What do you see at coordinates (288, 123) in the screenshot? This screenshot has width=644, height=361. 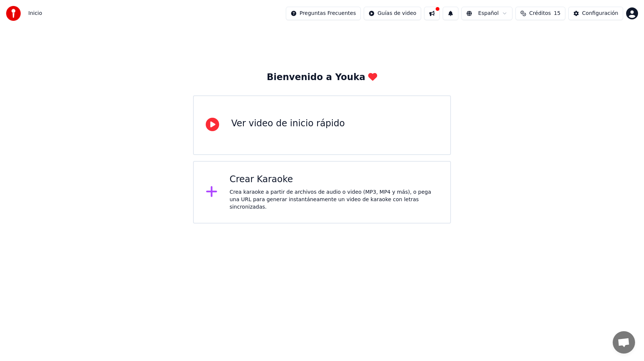 I see `div: Ver video de inicio rápido` at bounding box center [288, 123].